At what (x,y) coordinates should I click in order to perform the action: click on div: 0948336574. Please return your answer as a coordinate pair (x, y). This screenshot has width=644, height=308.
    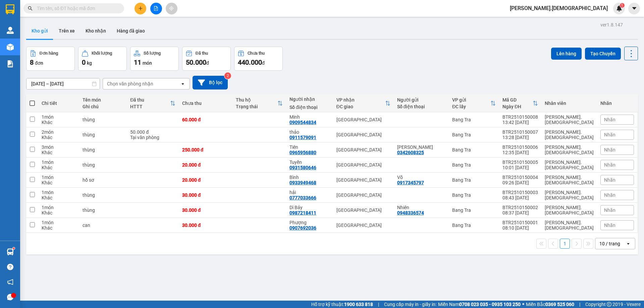
    Looking at the image, I should click on (411, 213).